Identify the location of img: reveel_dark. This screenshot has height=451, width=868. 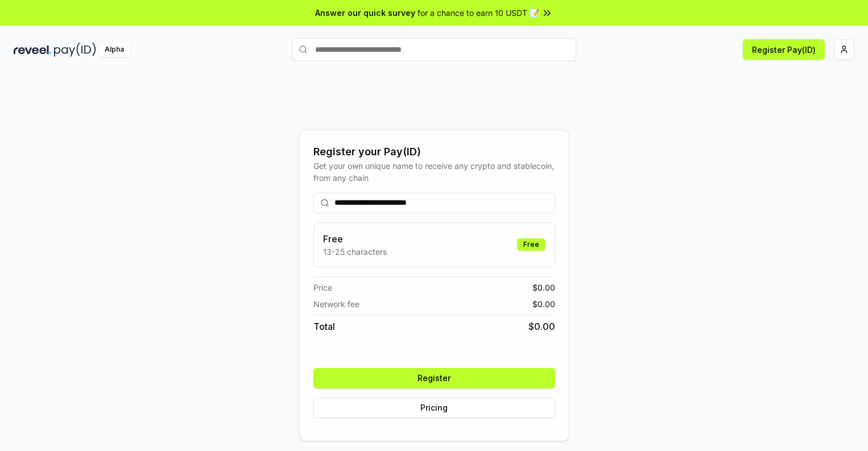
(32, 50).